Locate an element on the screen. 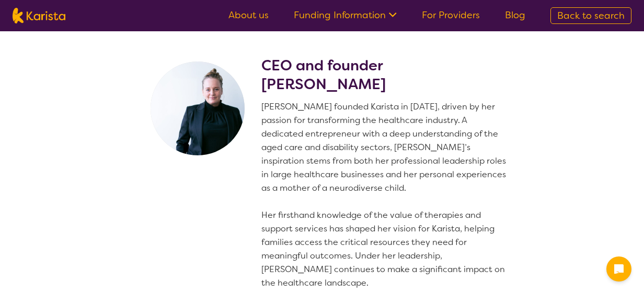  a: For Providers is located at coordinates (450, 15).